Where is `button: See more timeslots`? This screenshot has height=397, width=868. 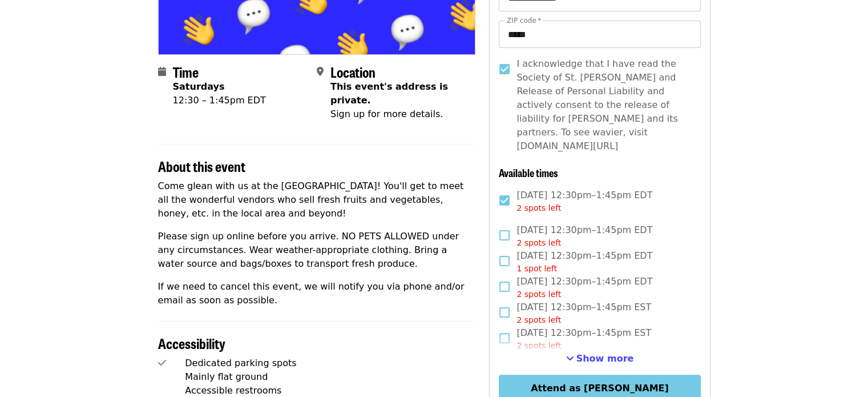
button: See more timeslots is located at coordinates (600, 358).